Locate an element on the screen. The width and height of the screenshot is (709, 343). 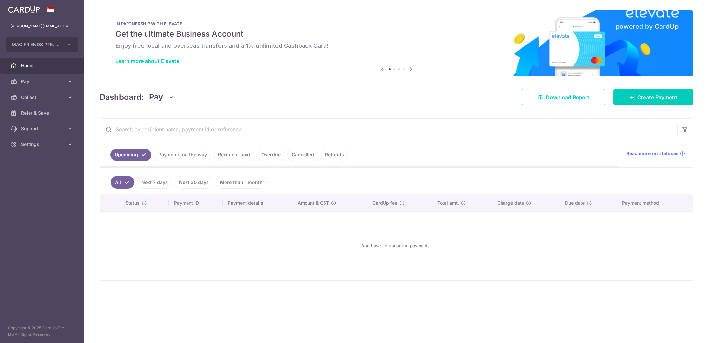
span: Total amt. is located at coordinates (448, 203).